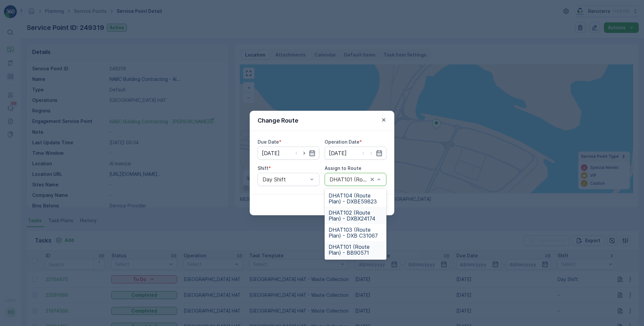  Describe the element at coordinates (356, 216) in the screenshot. I see `span: DHAT102 (Route Plan) - DXBX24174` at that location.